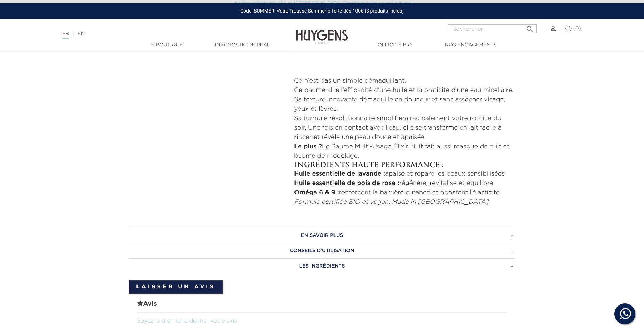 This screenshot has width=644, height=333. I want to click on span: (0), so click(578, 29).